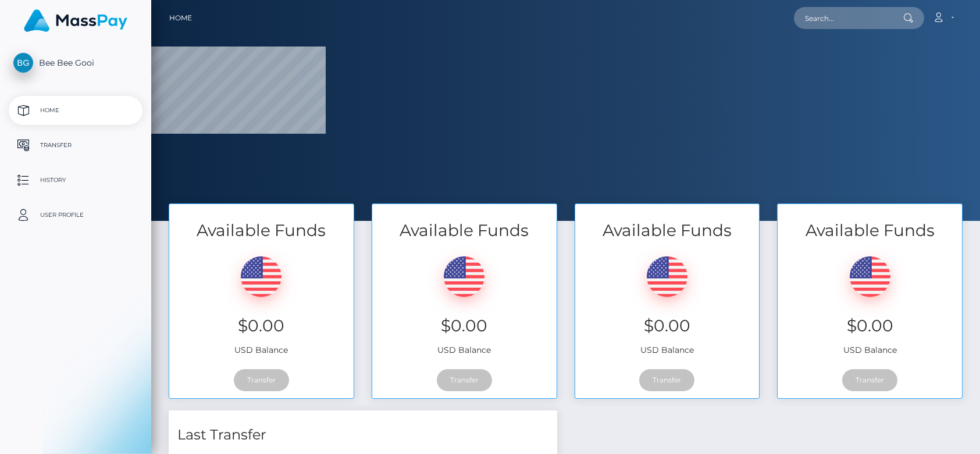 Image resolution: width=980 pixels, height=454 pixels. What do you see at coordinates (76, 180) in the screenshot?
I see `p: History` at bounding box center [76, 180].